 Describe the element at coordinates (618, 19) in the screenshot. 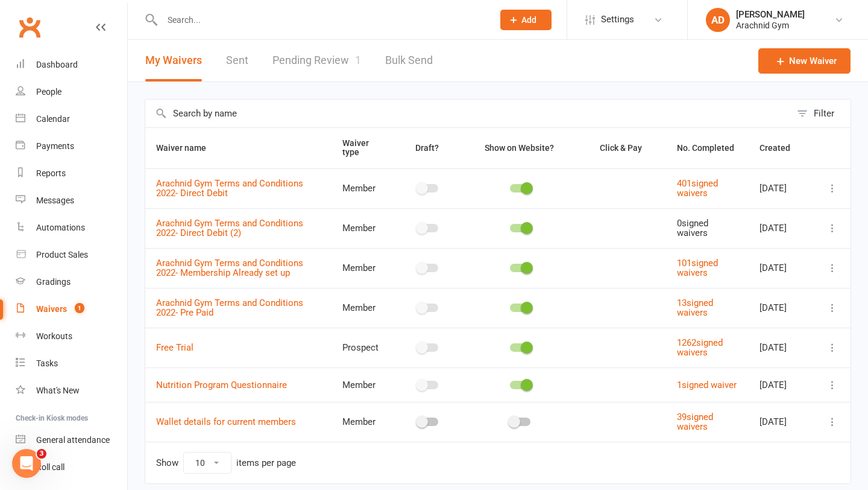

I see `span: Settings` at that location.